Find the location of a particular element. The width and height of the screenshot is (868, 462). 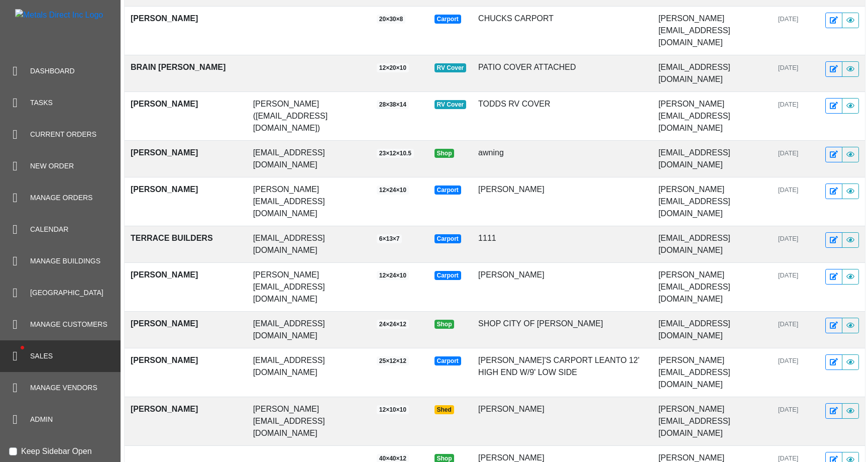

span: Tasks is located at coordinates (41, 102).